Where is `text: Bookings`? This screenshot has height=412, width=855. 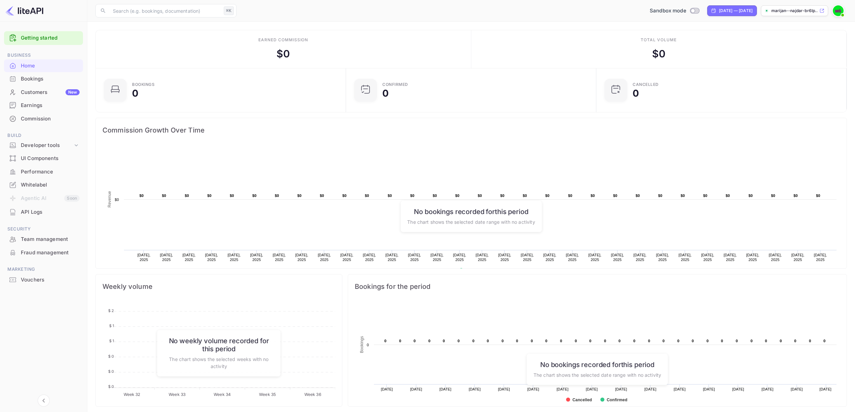 text: Bookings is located at coordinates (362, 345).